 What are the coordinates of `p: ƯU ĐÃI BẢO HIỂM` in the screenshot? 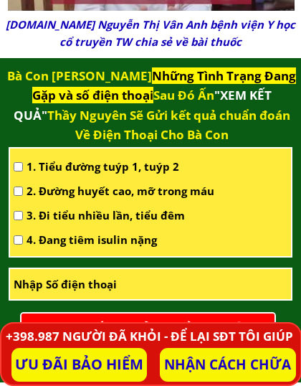 It's located at (80, 364).